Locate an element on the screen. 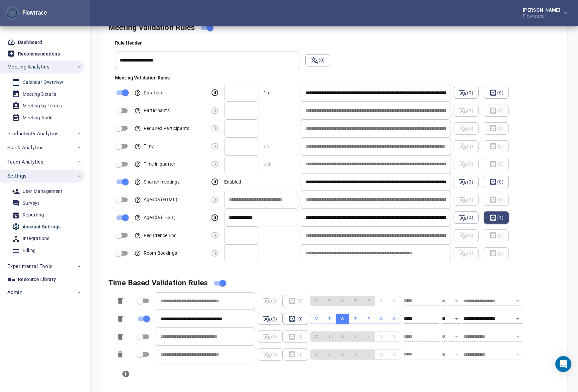 Image resolution: width=578 pixels, height=392 pixels. span: Duration is located at coordinates (148, 93).